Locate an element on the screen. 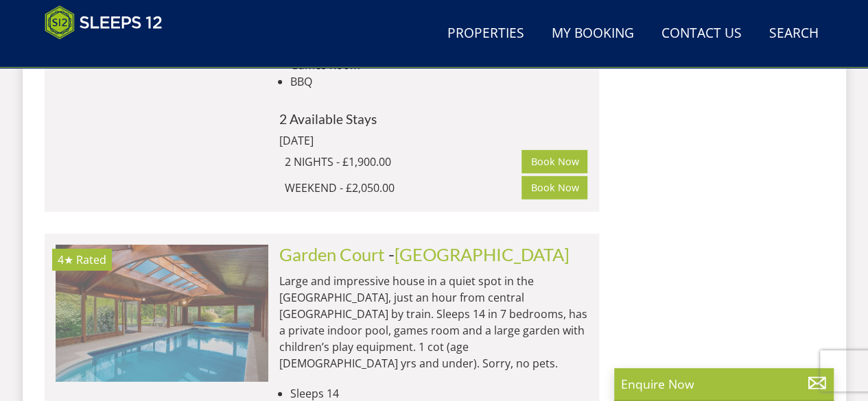 This screenshot has width=868, height=401. div: WEEKEND - £2,050.00 is located at coordinates (403, 188).